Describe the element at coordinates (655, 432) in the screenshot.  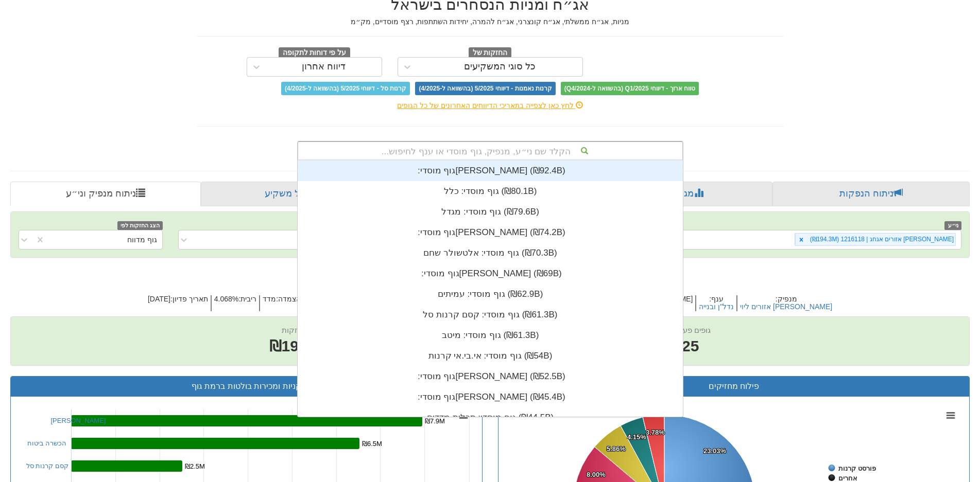
I see `tspan: 3.78%` at that location.